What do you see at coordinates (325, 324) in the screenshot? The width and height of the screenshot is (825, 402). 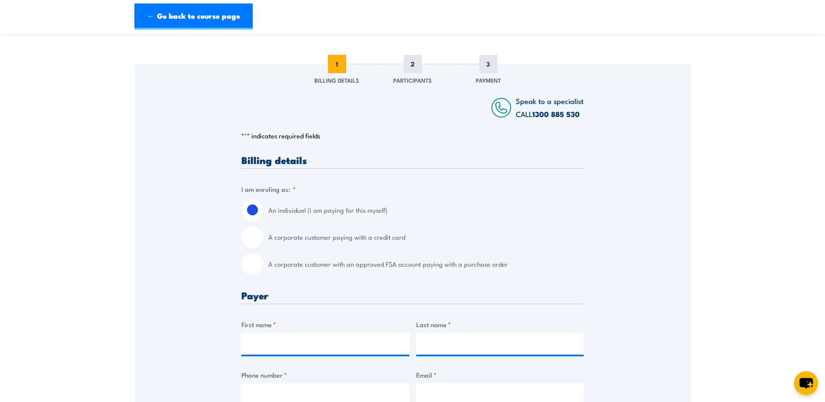 I see `label: First name` at bounding box center [325, 324].